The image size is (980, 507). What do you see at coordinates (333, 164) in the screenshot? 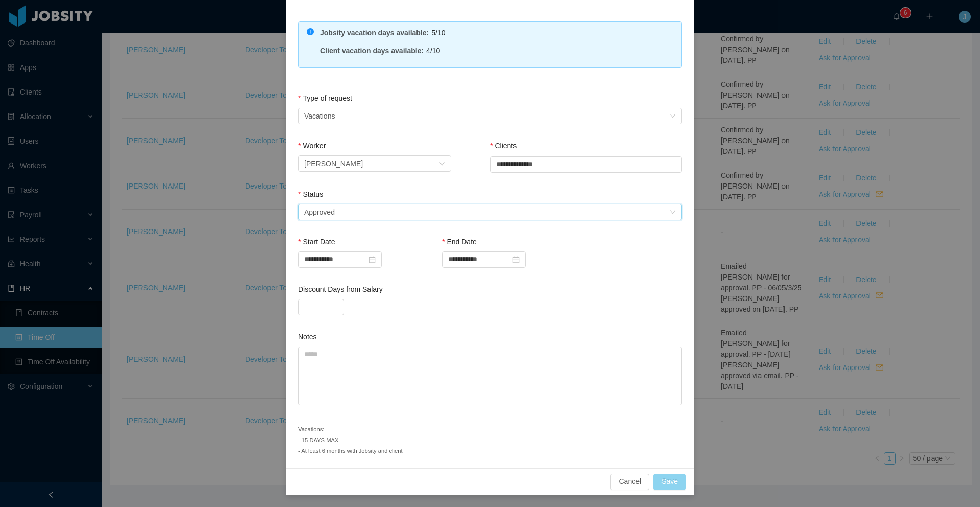
I see `div: Pedro Pinheiro` at bounding box center [333, 164].